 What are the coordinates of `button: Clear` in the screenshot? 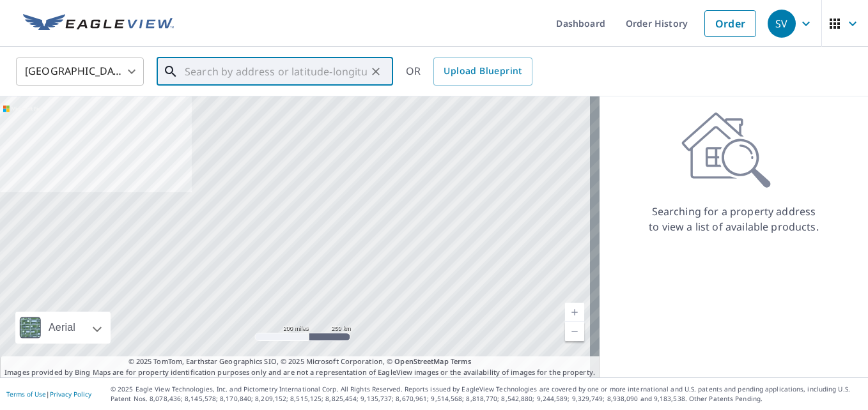 It's located at (376, 72).